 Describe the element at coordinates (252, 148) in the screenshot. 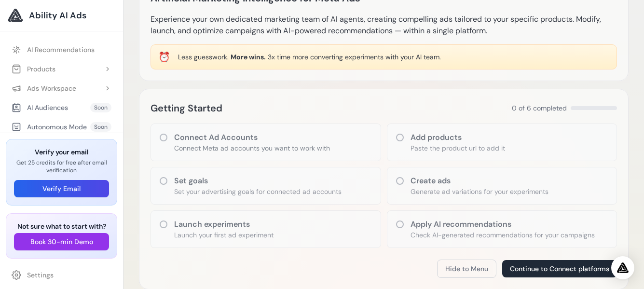

I see `p: Connect Meta ad accounts you want to work with` at that location.